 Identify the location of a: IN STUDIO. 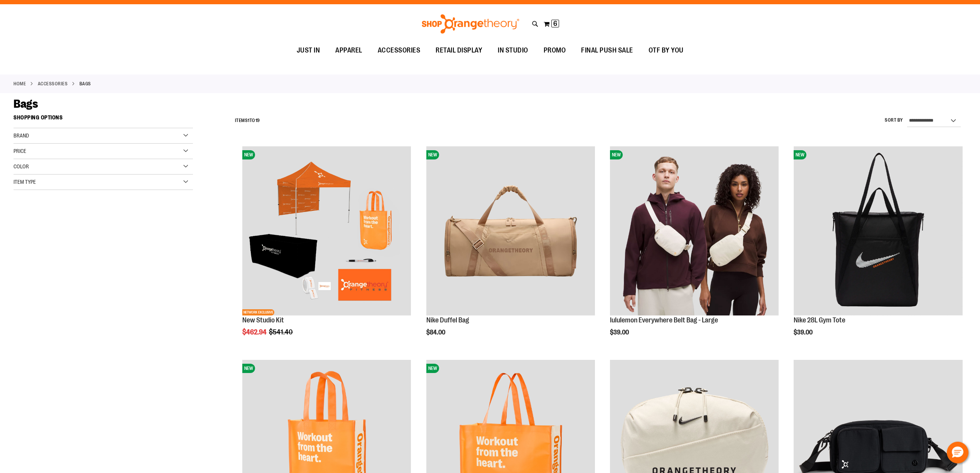
(513, 51).